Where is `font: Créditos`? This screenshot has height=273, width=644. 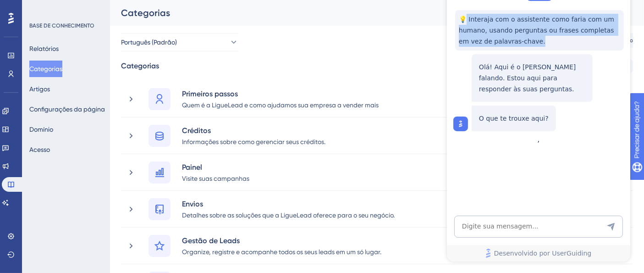 font: Créditos is located at coordinates (196, 130).